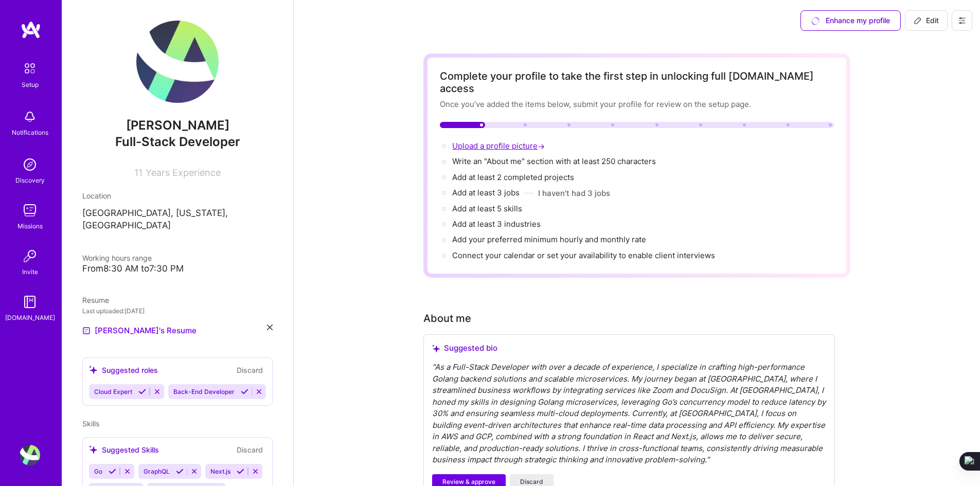 Image resolution: width=980 pixels, height=486 pixels. I want to click on div: Invite, so click(30, 271).